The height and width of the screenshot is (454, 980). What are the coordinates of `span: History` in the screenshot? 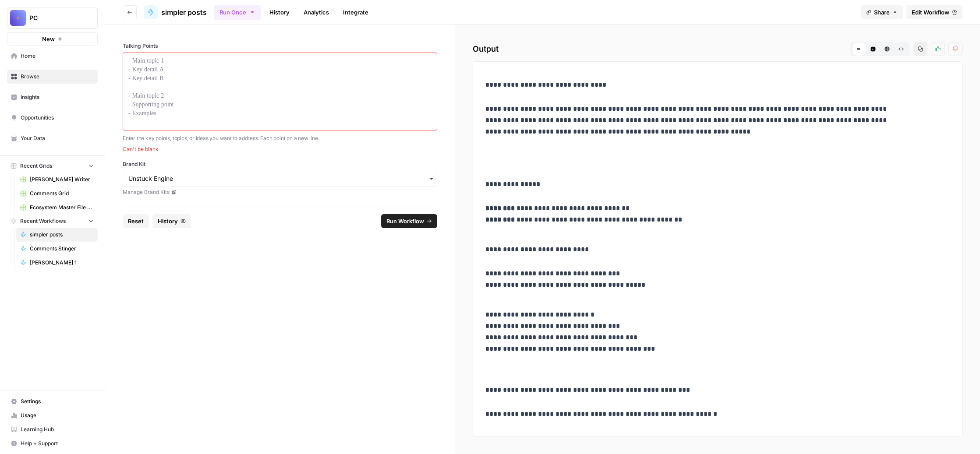 It's located at (168, 221).